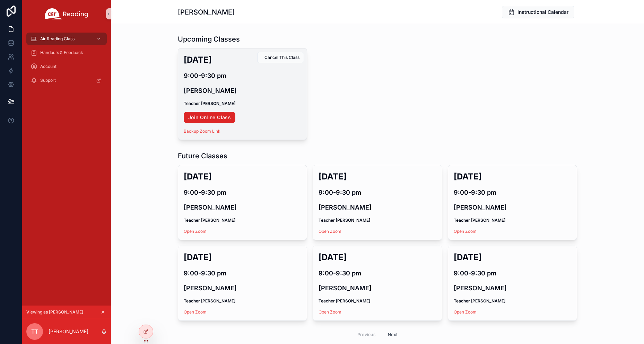  I want to click on h1: Upcoming Classes, so click(209, 40).